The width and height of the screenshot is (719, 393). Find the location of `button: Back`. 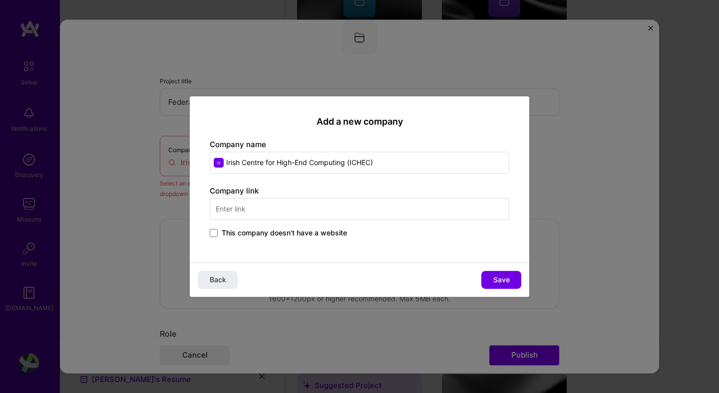

button: Back is located at coordinates (218, 280).